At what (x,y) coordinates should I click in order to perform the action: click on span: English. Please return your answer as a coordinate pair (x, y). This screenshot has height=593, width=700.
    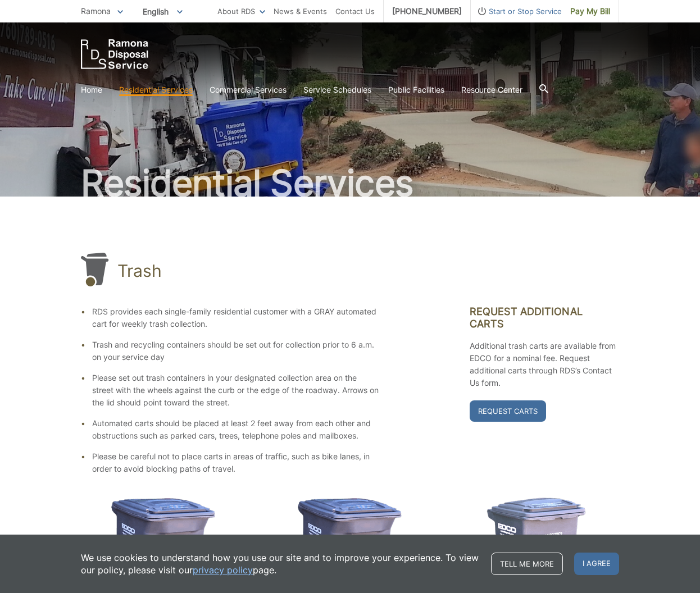
    Looking at the image, I should click on (162, 11).